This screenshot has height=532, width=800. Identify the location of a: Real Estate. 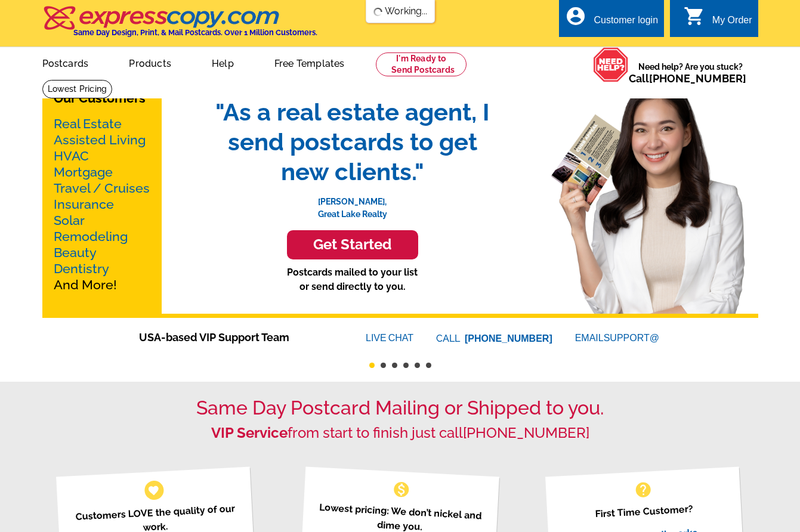
(88, 124).